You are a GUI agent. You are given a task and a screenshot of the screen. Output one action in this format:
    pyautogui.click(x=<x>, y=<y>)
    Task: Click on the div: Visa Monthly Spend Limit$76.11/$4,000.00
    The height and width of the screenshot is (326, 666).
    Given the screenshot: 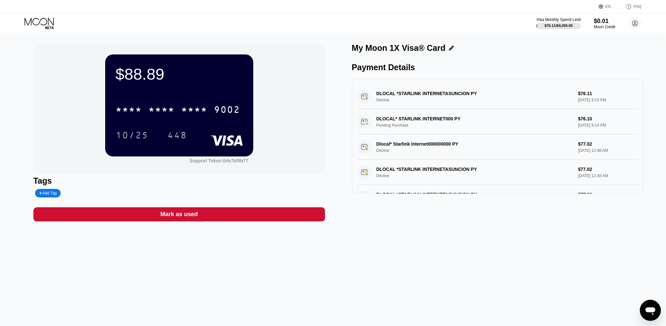 What is the action you would take?
    pyautogui.click(x=558, y=23)
    